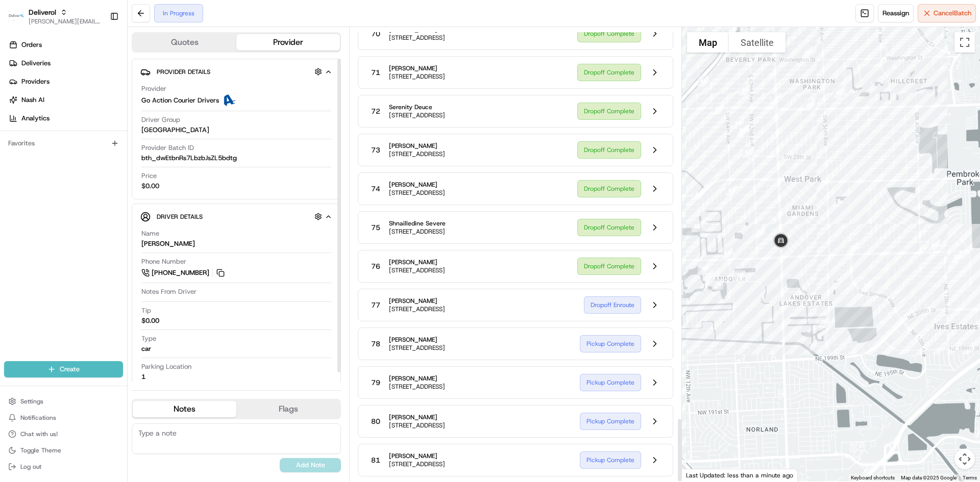 The height and width of the screenshot is (482, 980). I want to click on button: Toggle Theme, so click(63, 450).